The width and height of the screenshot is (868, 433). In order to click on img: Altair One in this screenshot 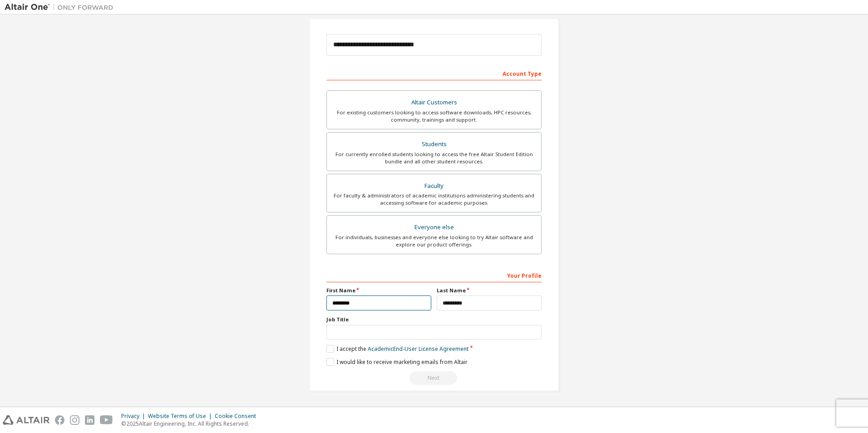, I will do `click(61, 7)`.